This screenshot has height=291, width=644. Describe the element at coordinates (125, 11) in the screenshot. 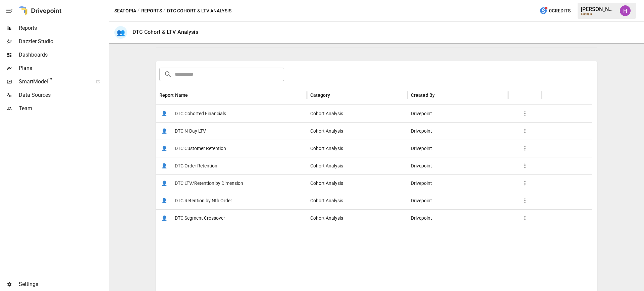

I see `button: Seatopia` at that location.